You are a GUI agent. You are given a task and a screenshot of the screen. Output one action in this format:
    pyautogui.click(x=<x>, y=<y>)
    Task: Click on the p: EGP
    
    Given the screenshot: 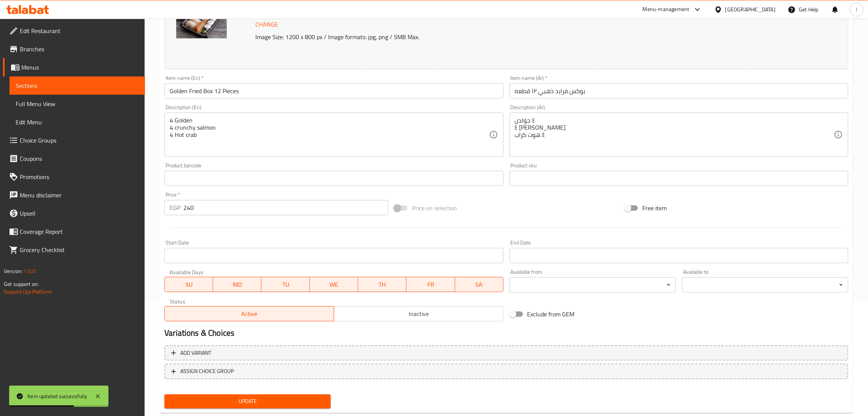 What is the action you would take?
    pyautogui.click(x=175, y=208)
    